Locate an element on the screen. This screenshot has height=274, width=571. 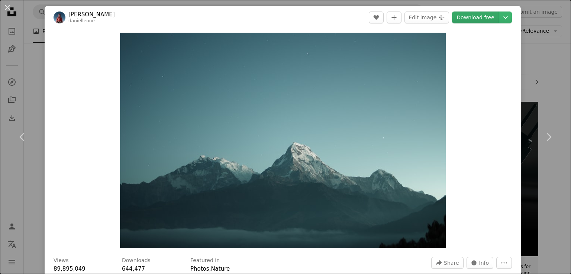
a: Nature is located at coordinates (220, 269).